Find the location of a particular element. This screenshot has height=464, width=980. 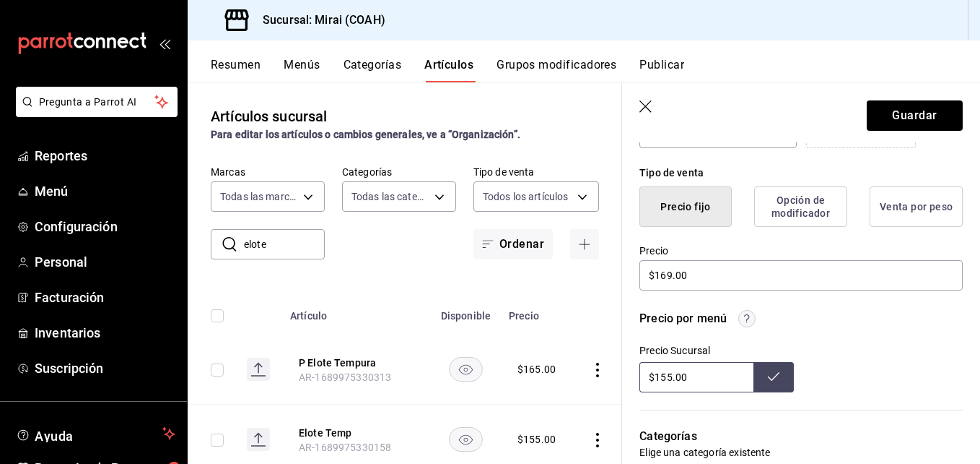

button: Resumen is located at coordinates (235, 70).